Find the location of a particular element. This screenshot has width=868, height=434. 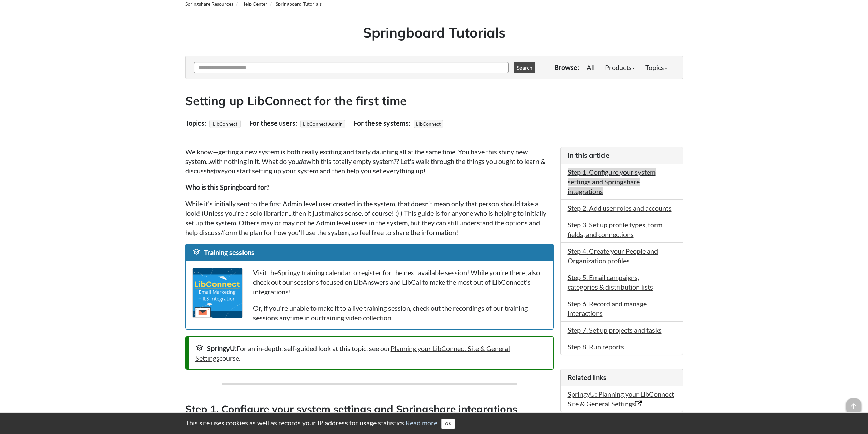

a: Step 7. Set up projects and tasks is located at coordinates (615, 330).